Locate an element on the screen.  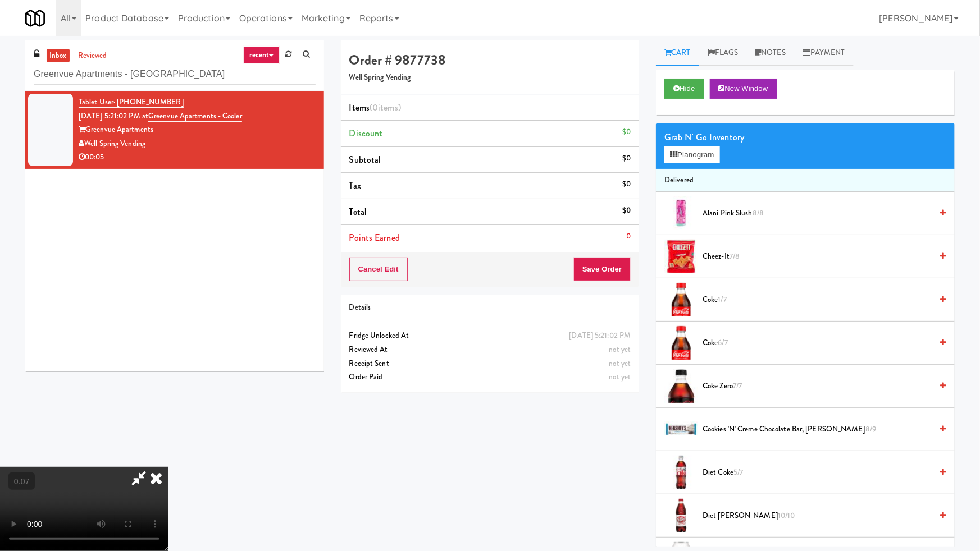
span: 8/8 is located at coordinates (758, 213).